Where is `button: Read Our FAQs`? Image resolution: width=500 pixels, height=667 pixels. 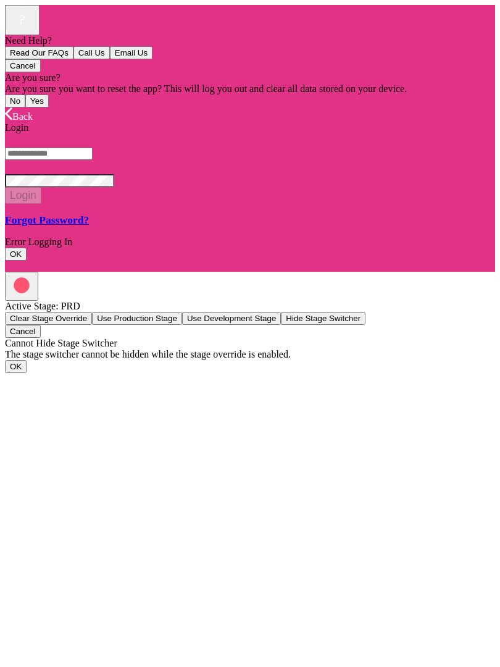 button: Read Our FAQs is located at coordinates (39, 52).